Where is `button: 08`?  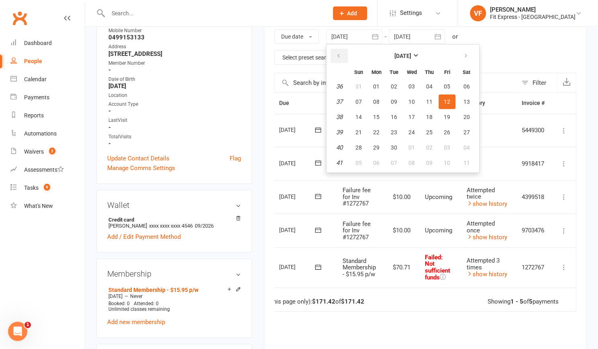
button: 08 is located at coordinates (412, 163).